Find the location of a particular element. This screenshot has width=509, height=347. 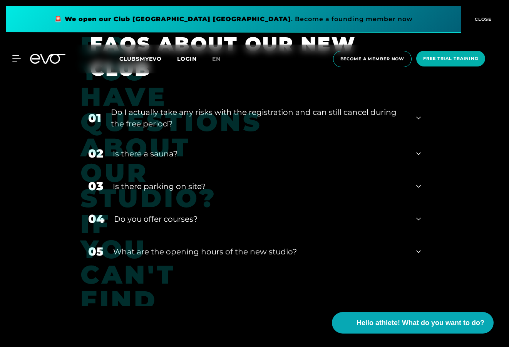

div: 04 is located at coordinates (96, 219).